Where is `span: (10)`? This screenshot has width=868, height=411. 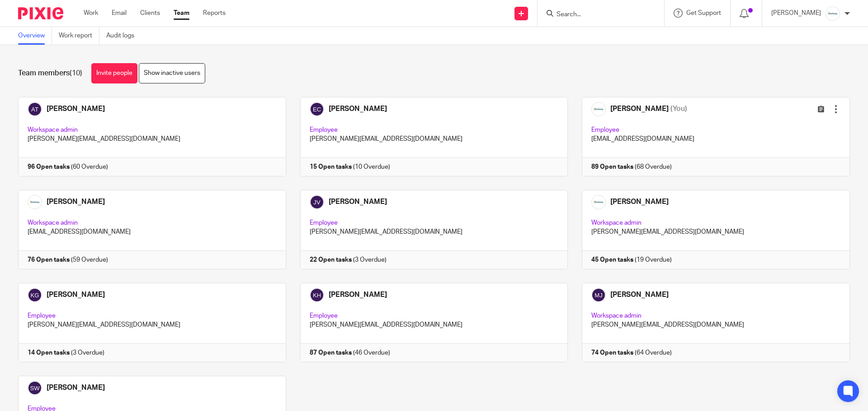
span: (10) is located at coordinates (76, 73).